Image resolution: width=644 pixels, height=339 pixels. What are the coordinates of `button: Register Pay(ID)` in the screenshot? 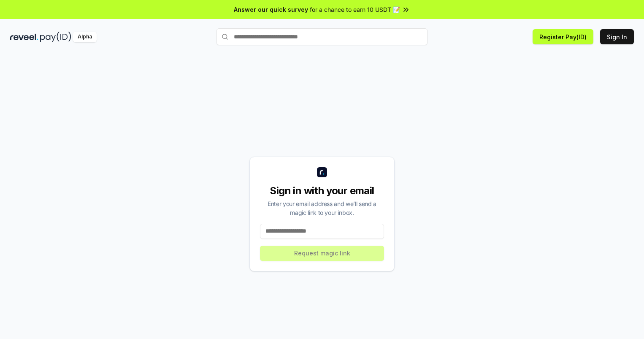 It's located at (563, 37).